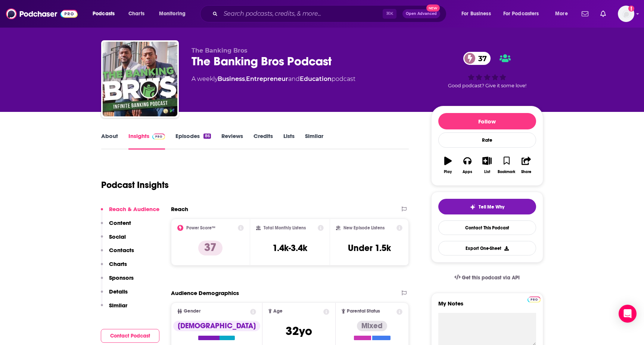 The height and width of the screenshot is (345, 644). I want to click on div: Share, so click(526, 172).